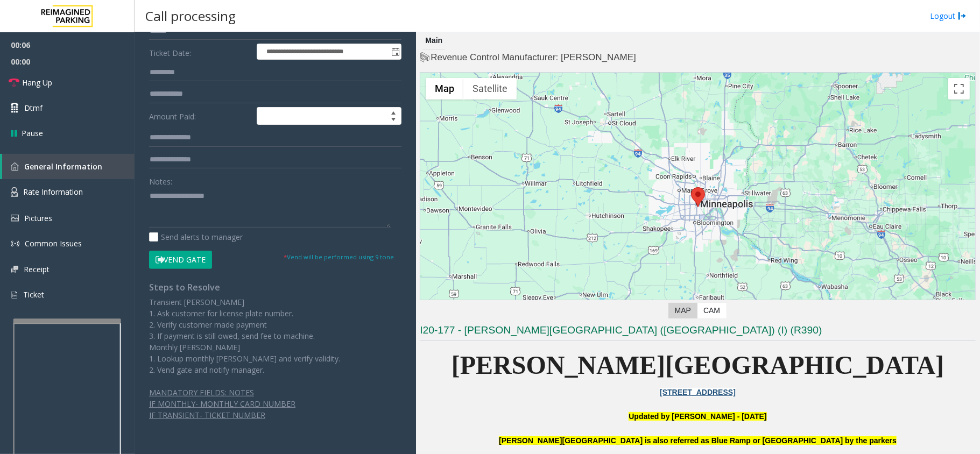 The width and height of the screenshot is (980, 454). I want to click on label: Notes:, so click(160, 180).